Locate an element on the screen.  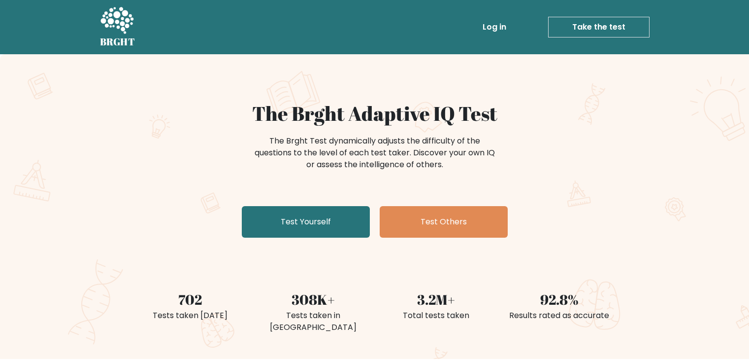
a: Test Others is located at coordinates (444, 222).